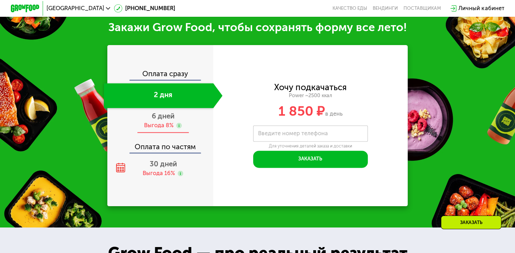  Describe the element at coordinates (159, 126) in the screenshot. I see `div: Выгода 8%` at that location.